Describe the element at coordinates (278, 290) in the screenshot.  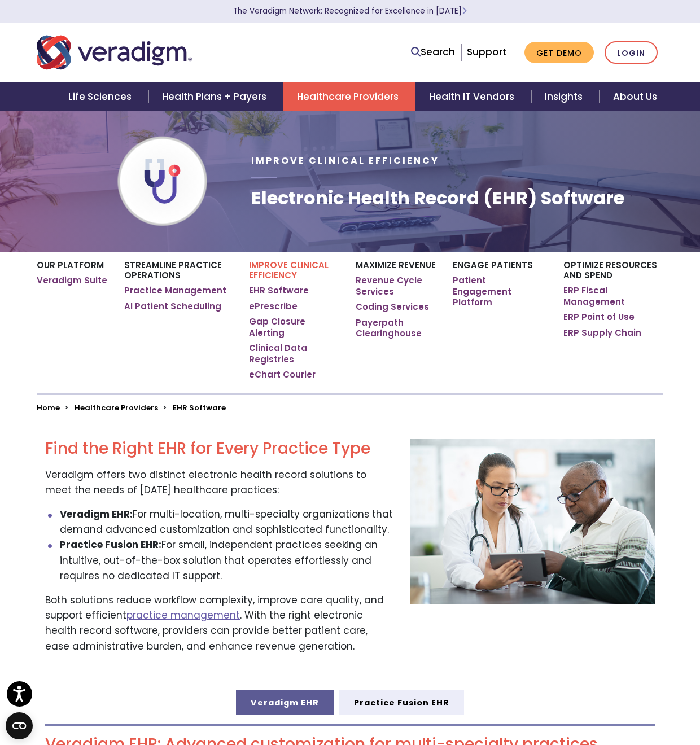
I see `a: EHR Software` at that location.